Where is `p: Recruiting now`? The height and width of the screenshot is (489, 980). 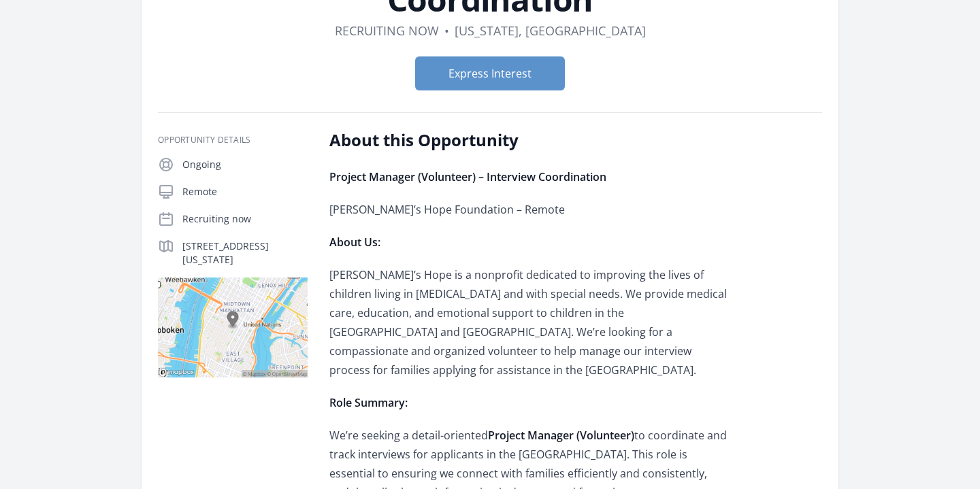 p: Recruiting now is located at coordinates (245, 219).